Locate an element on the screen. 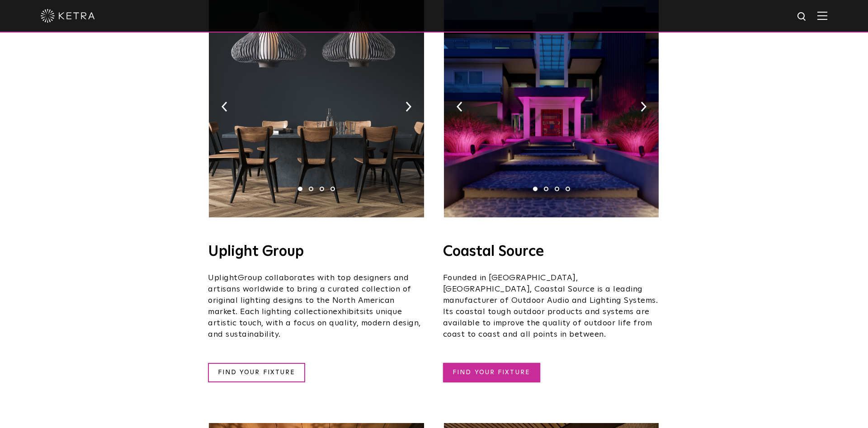 This screenshot has height=428, width=868. span: Uplight is located at coordinates (223, 278).